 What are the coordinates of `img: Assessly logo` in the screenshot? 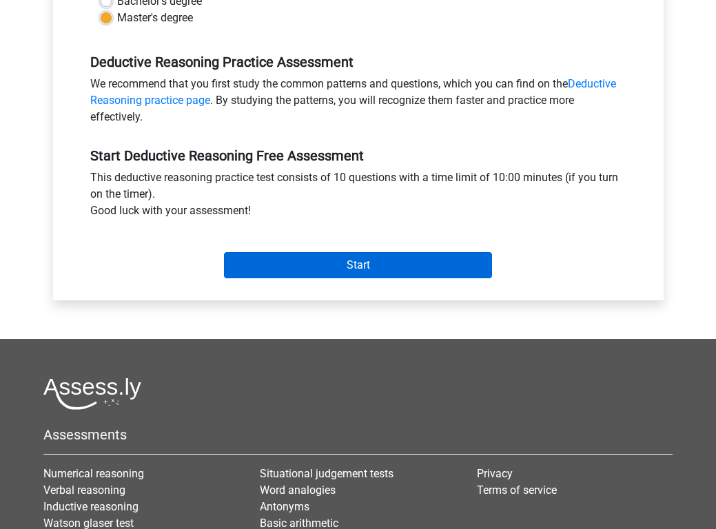 It's located at (92, 393).